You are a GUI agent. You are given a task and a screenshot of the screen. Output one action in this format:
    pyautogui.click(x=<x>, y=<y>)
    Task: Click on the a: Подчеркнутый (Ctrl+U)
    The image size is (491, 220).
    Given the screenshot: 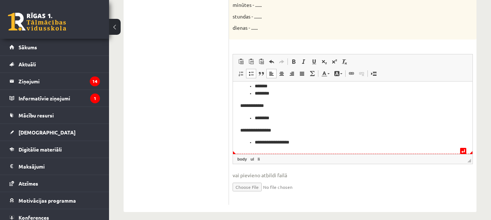 What is the action you would take?
    pyautogui.click(x=314, y=62)
    